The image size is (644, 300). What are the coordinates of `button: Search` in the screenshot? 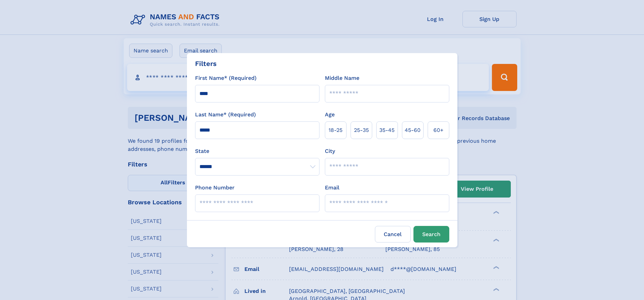 It's located at (432, 234).